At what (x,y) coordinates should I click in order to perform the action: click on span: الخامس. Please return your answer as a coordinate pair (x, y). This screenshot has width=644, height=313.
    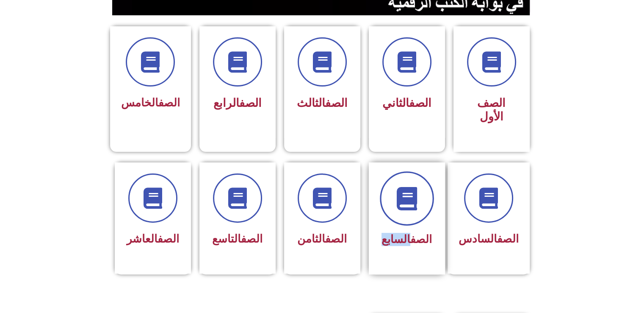
    Looking at the image, I should click on (150, 102).